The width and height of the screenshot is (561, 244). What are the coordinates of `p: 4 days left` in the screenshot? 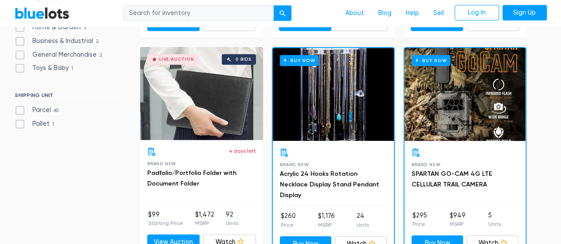 It's located at (242, 151).